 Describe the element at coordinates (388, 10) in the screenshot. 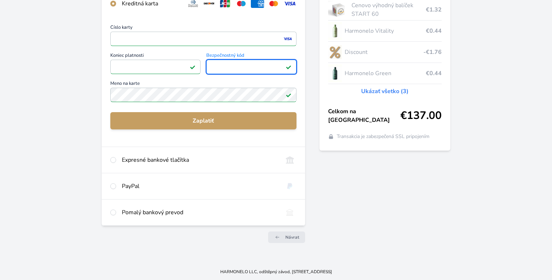

I see `span: Cenovo výhodný balíček START 60` at that location.